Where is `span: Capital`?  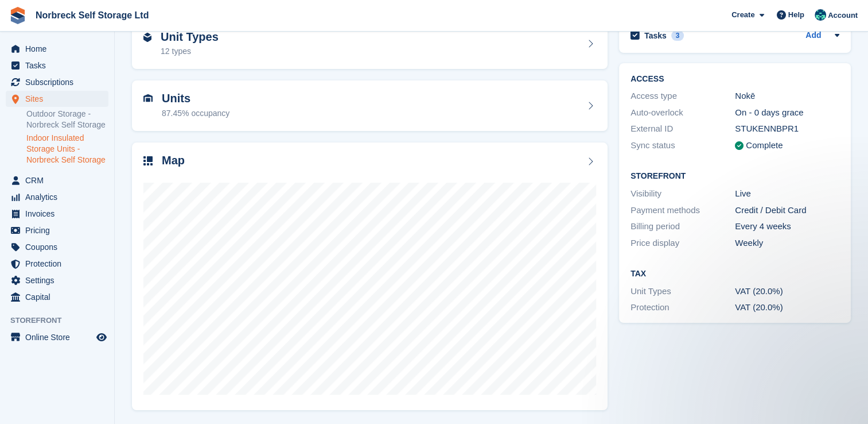 span: Capital is located at coordinates (59, 297).